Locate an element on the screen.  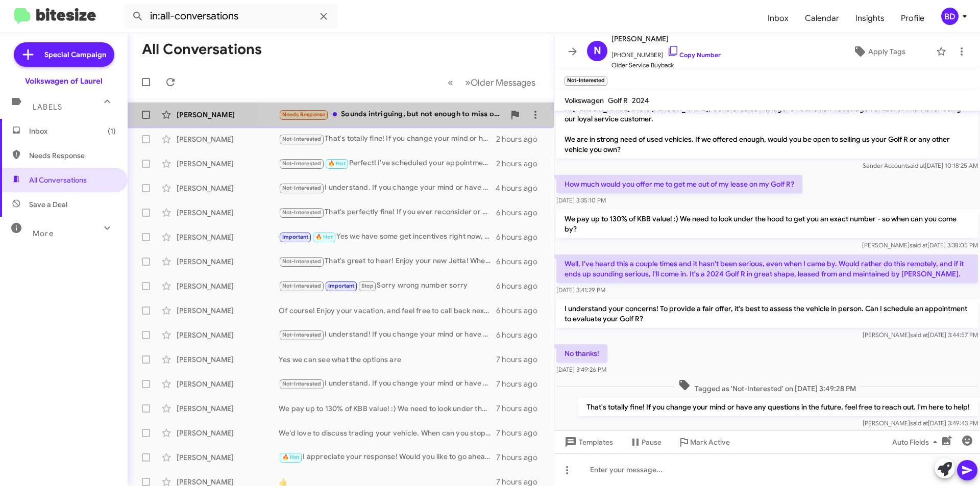
span: Insights is located at coordinates (870, 18).